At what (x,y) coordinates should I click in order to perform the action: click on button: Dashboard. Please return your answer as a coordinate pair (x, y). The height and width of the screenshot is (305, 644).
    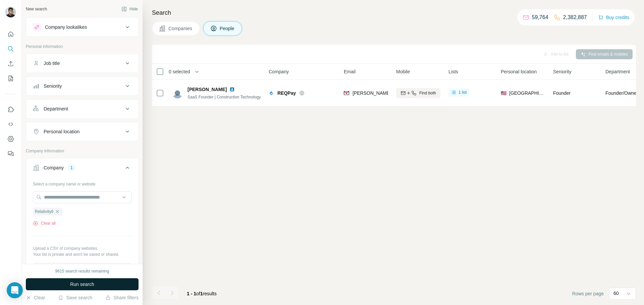
    Looking at the image, I should click on (11, 139).